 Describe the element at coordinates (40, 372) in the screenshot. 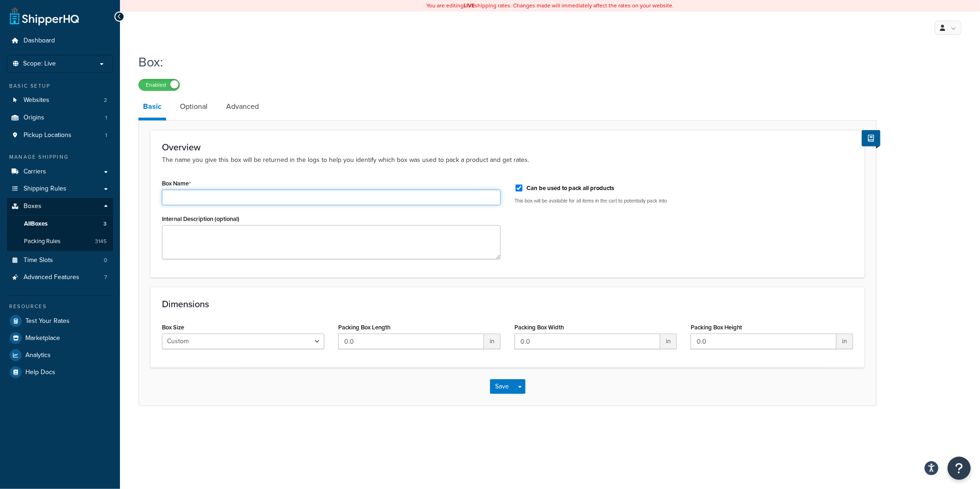

I see `span: Help Docs` at that location.